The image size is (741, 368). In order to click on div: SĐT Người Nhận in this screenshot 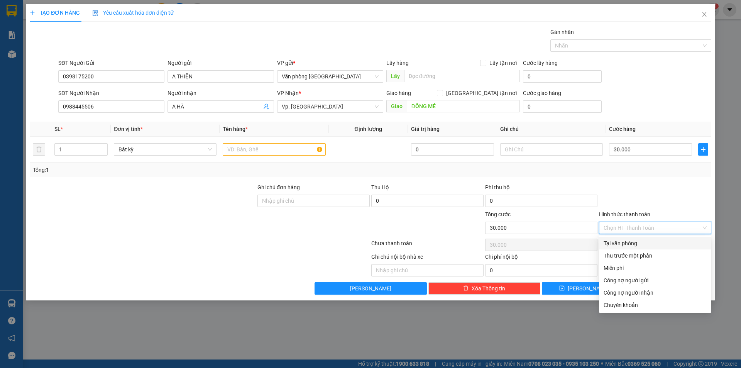, I will do `click(111, 93)`.